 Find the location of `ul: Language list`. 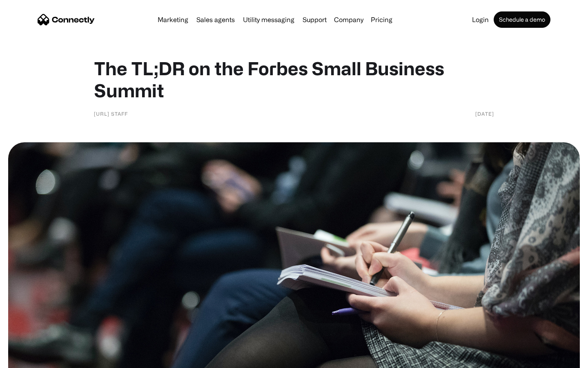

ul: Language list is located at coordinates (33, 359).